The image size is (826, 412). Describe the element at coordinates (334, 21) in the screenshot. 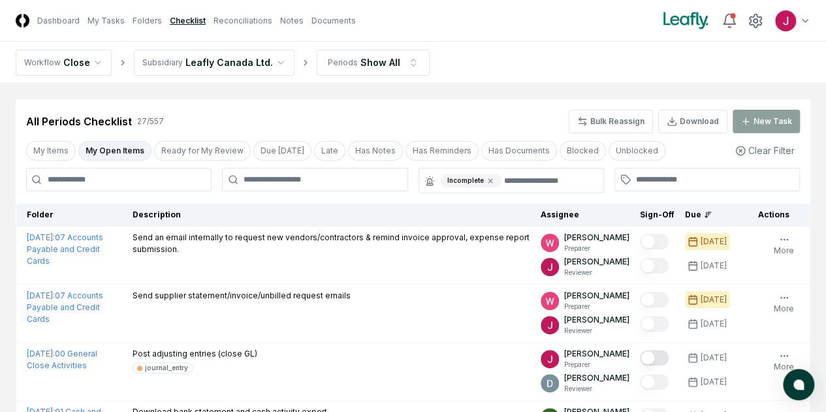

I see `a: Documents` at that location.